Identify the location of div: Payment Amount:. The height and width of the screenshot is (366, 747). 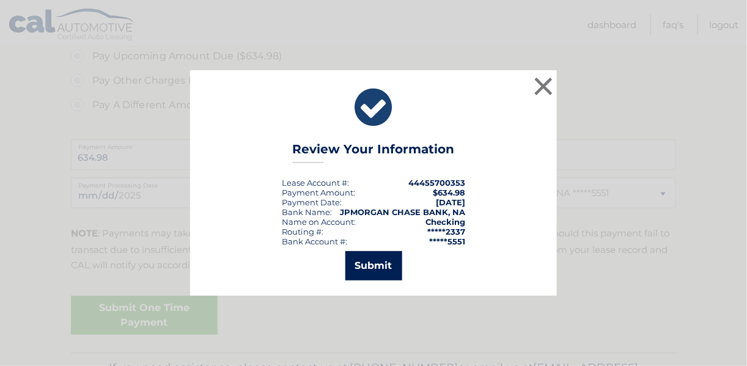
(319, 193).